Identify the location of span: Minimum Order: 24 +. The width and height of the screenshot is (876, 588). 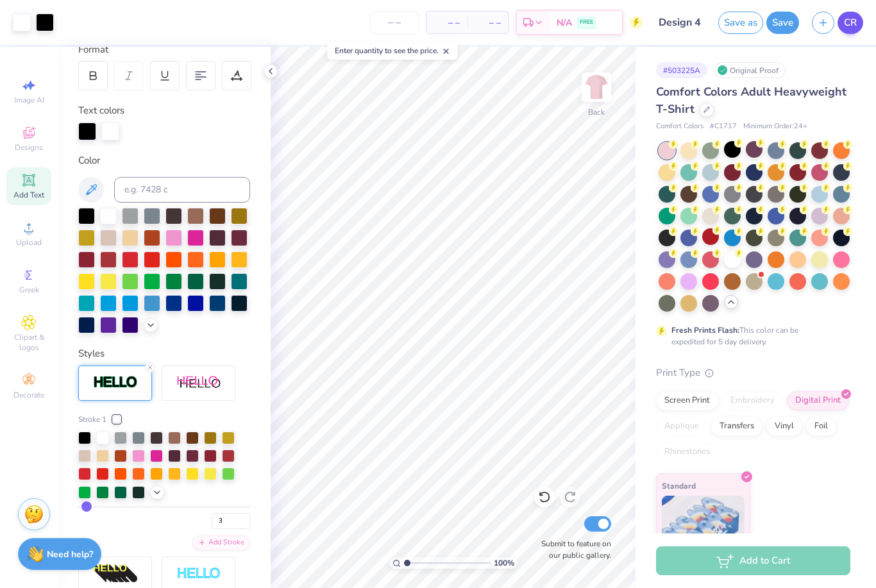
(775, 126).